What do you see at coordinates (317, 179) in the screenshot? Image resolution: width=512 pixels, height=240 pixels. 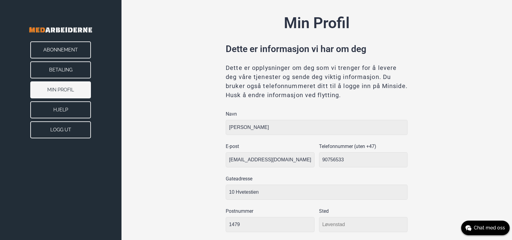 I see `p: Gateadresse` at bounding box center [317, 179].